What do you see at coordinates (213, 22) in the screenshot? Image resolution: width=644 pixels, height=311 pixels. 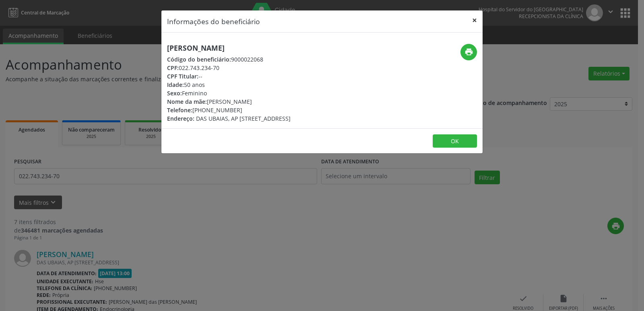 I see `h5: Informações do beneficiário` at bounding box center [213, 22].